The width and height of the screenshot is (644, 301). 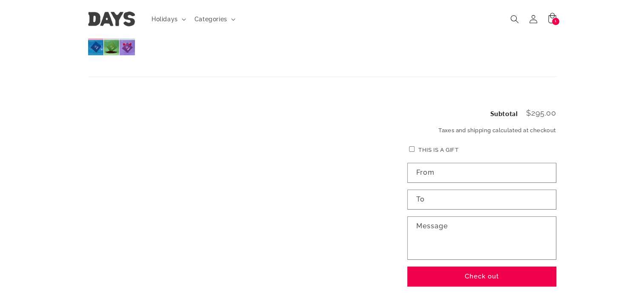 I want to click on span: $295.00, so click(x=541, y=113).